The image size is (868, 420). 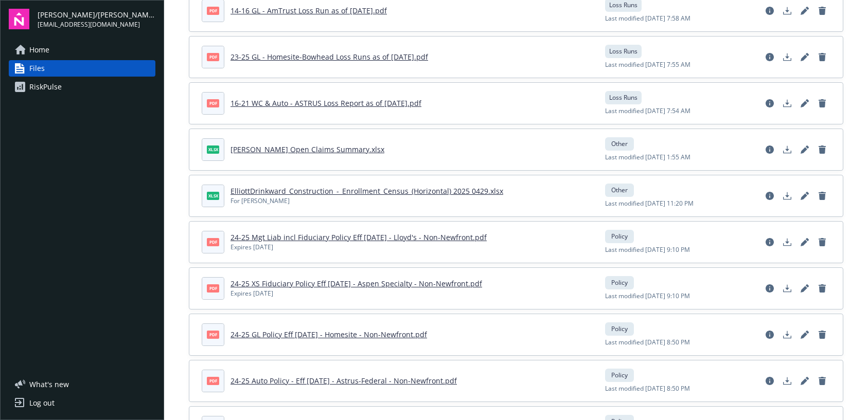 What do you see at coordinates (37, 69) in the screenshot?
I see `span: Files` at bounding box center [37, 69].